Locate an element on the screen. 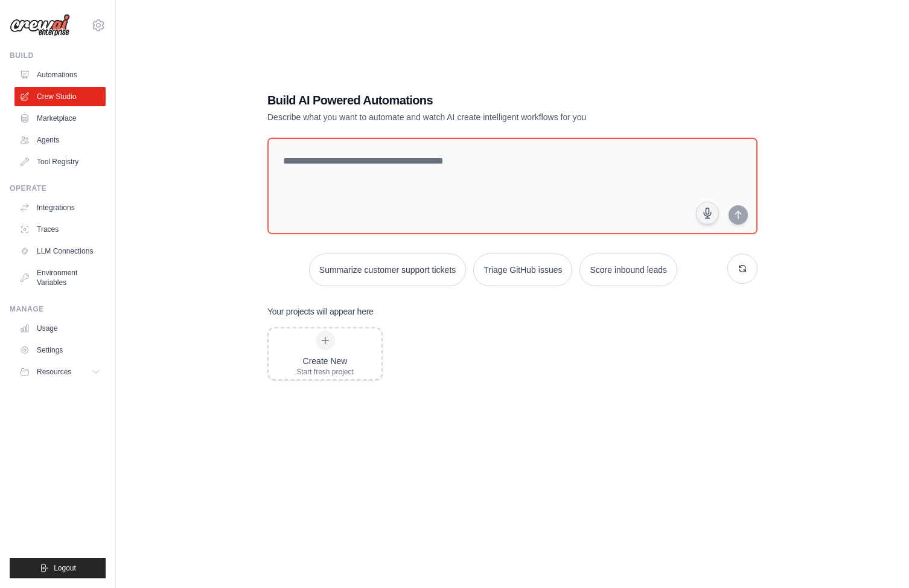  img: Logo is located at coordinates (40, 26).